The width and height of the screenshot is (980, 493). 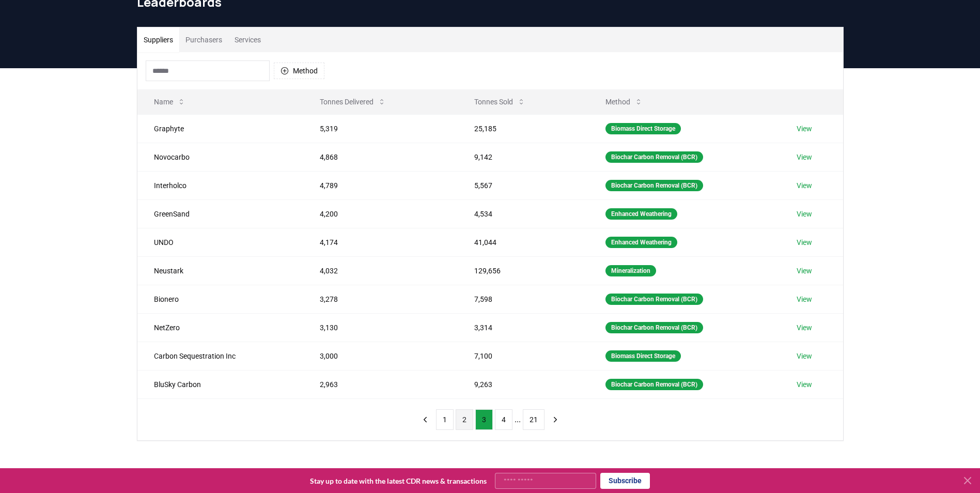 I want to click on td: 5,319, so click(x=380, y=128).